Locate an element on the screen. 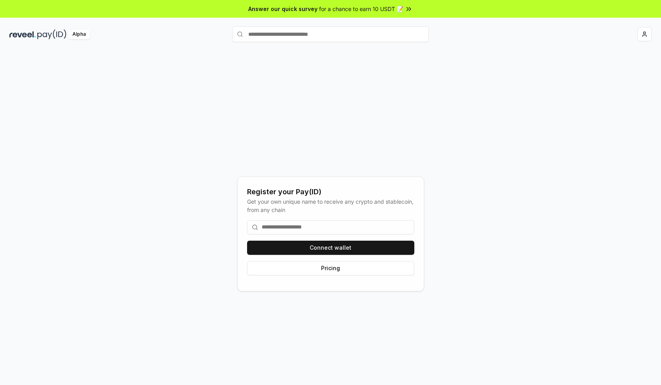 This screenshot has width=661, height=385. button: Connect wallet is located at coordinates (331, 248).